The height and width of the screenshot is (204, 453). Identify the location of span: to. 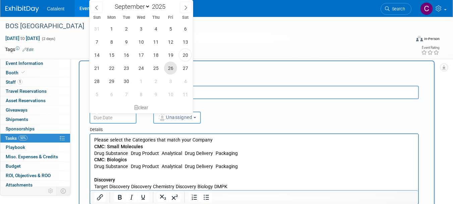
(22, 38).